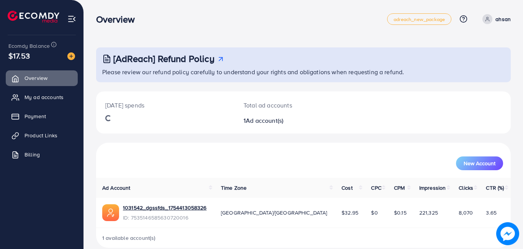 This screenshot has width=523, height=249. Describe the element at coordinates (36, 78) in the screenshot. I see `span: Overview` at that location.